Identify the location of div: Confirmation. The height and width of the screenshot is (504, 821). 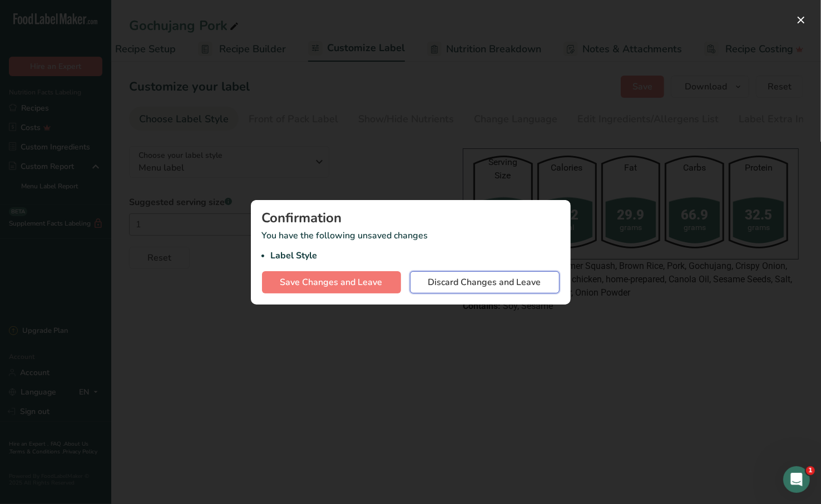
(410, 218).